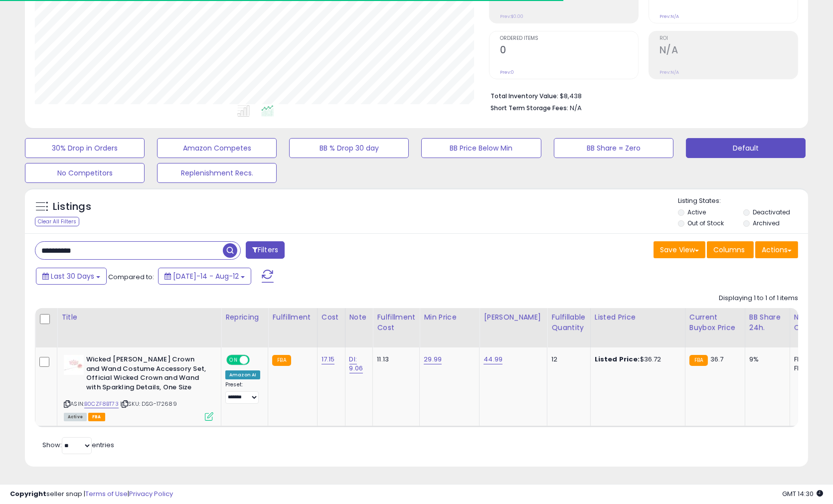 The height and width of the screenshot is (504, 833). I want to click on label: Deactivated, so click(771, 212).